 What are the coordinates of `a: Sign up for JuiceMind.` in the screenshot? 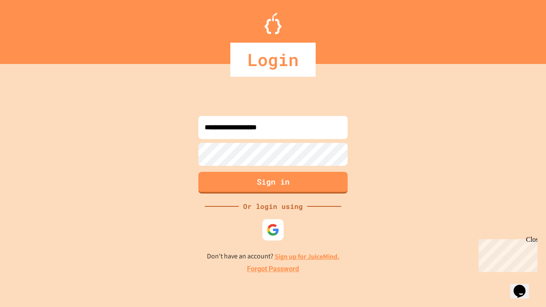 It's located at (307, 256).